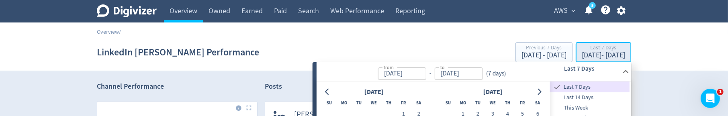  Describe the element at coordinates (591, 69) in the screenshot. I see `h6: Last 7 Days` at that location.